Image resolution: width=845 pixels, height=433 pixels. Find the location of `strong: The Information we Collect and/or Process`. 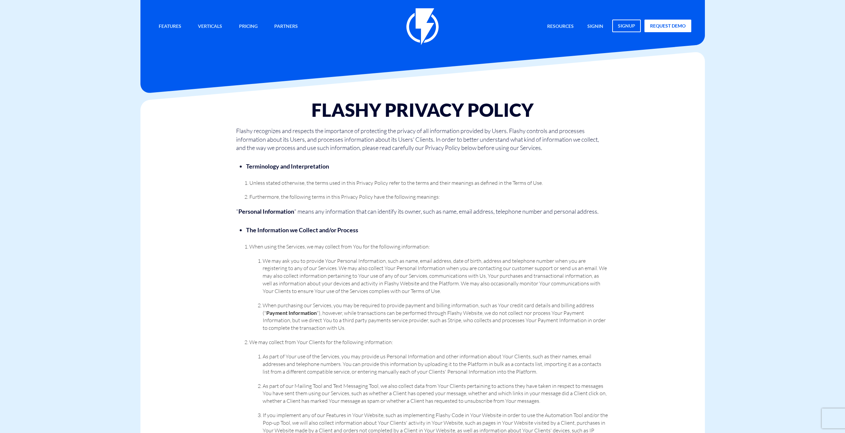

strong: The Information we Collect and/or Process is located at coordinates (302, 230).